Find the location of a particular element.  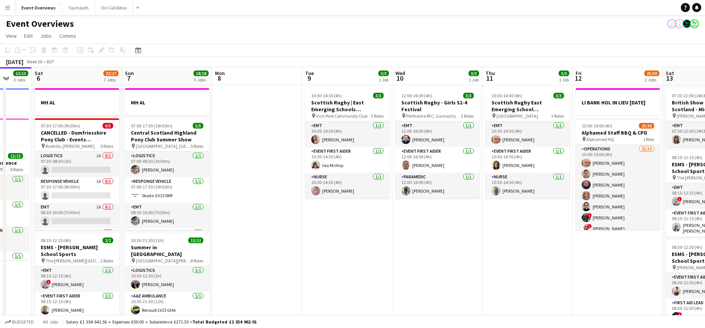

span: Comms is located at coordinates (67, 36).